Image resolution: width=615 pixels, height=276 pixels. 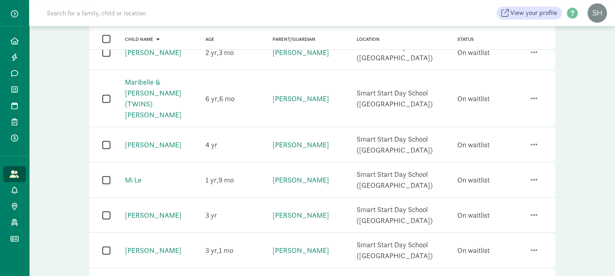 I want to click on span: 4, so click(x=211, y=144).